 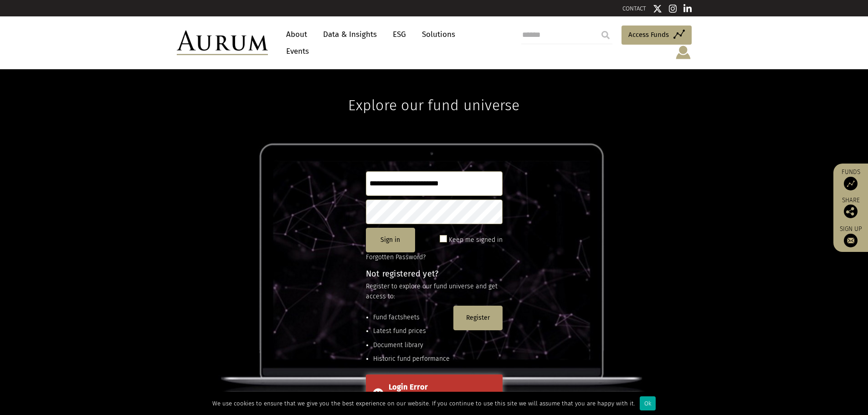 What do you see at coordinates (648, 403) in the screenshot?
I see `div: Ok` at bounding box center [648, 403].